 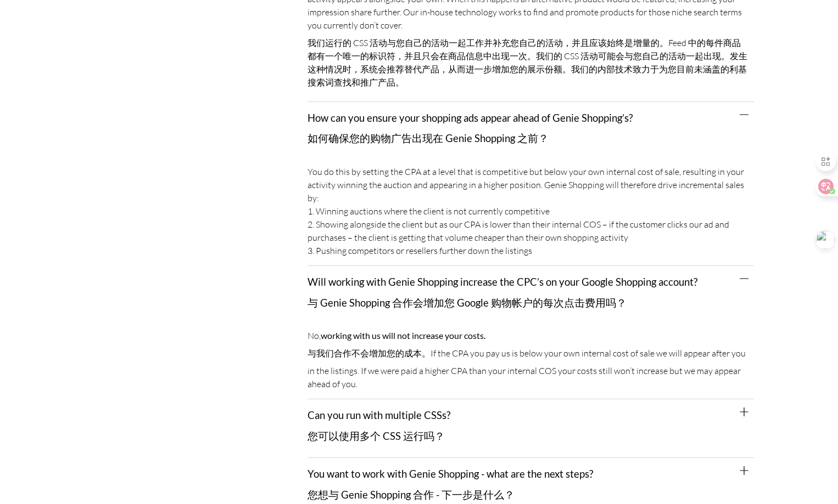 What do you see at coordinates (527, 62) in the screenshot?
I see `font: 我们运行的 CSS 活动与您自己的活动一起工作并补充您自己的活动，并且应该始终是增量的。Feed 中的每件商品都有一个唯一的标识符，并且只会在商品信息中出现一次。我们的 CSS 活动可能会与您自...` at bounding box center [527, 62].